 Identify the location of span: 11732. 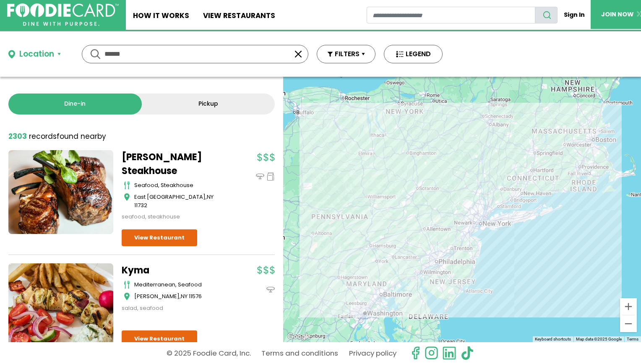
(141, 205).